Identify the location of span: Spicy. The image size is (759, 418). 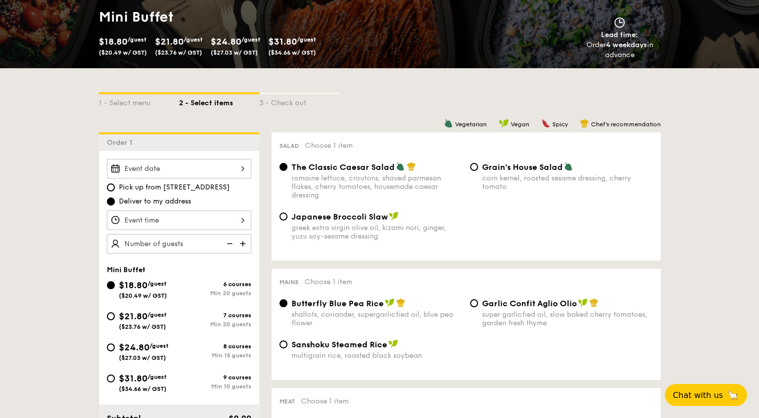
(560, 124).